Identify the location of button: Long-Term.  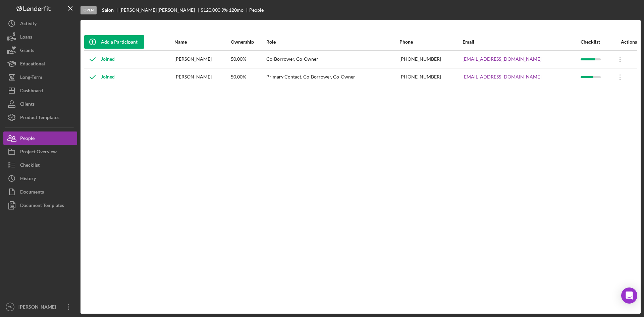
(40, 77).